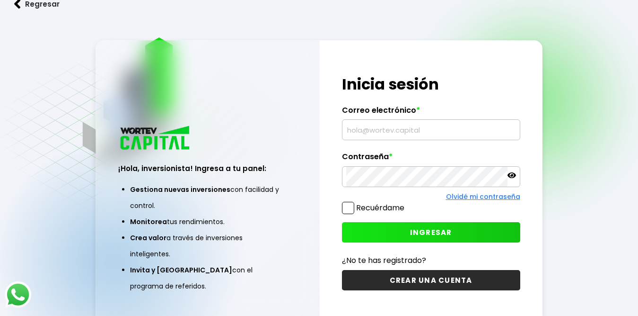 This screenshot has width=638, height=316. Describe the element at coordinates (431, 159) in the screenshot. I see `label: Contraseña` at that location.